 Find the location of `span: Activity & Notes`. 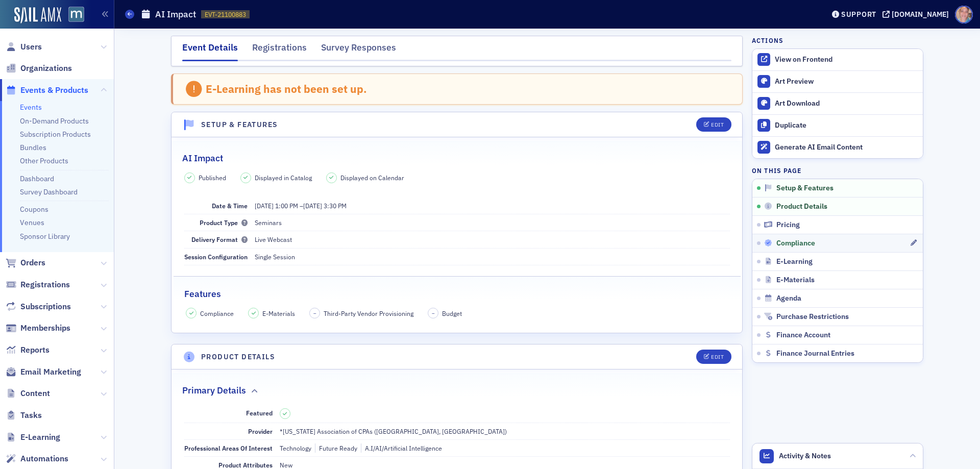

span: Activity & Notes is located at coordinates (805, 456).